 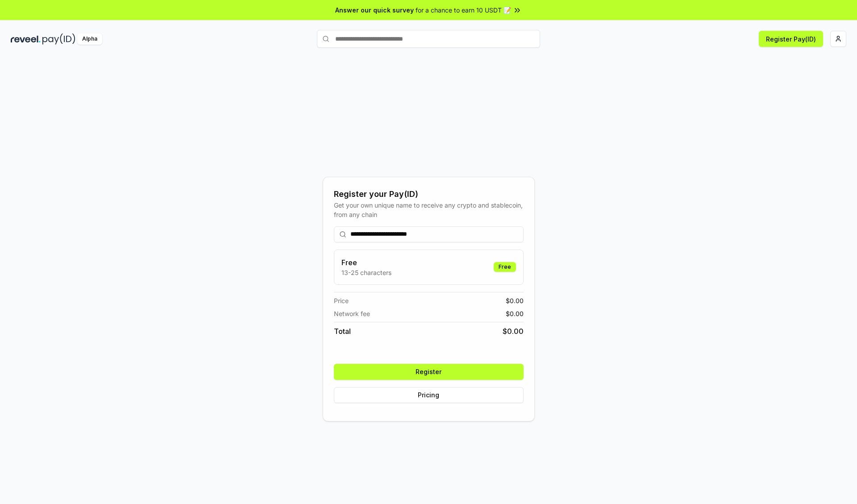 What do you see at coordinates (59, 39) in the screenshot?
I see `img: pay_id` at bounding box center [59, 39].